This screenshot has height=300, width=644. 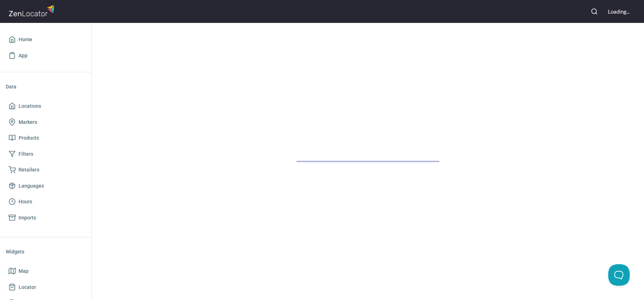 What do you see at coordinates (45, 122) in the screenshot?
I see `a: Markers` at bounding box center [45, 122].